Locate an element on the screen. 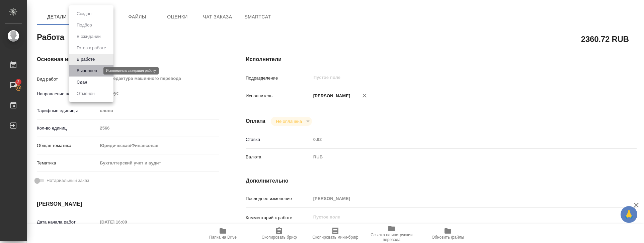 This screenshot has width=644, height=243. button: В ожидании is located at coordinates (89, 37).